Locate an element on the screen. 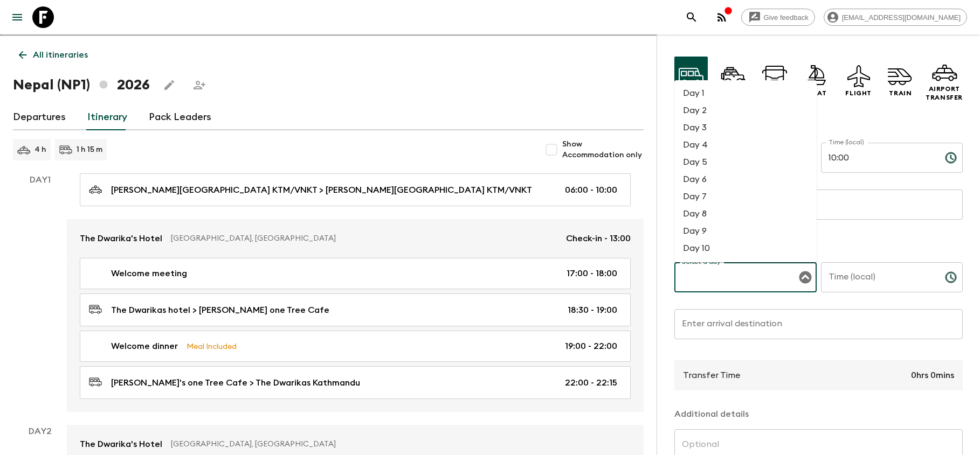 This screenshot has width=980, height=455. span: Show Accommodation only is located at coordinates (603, 150).